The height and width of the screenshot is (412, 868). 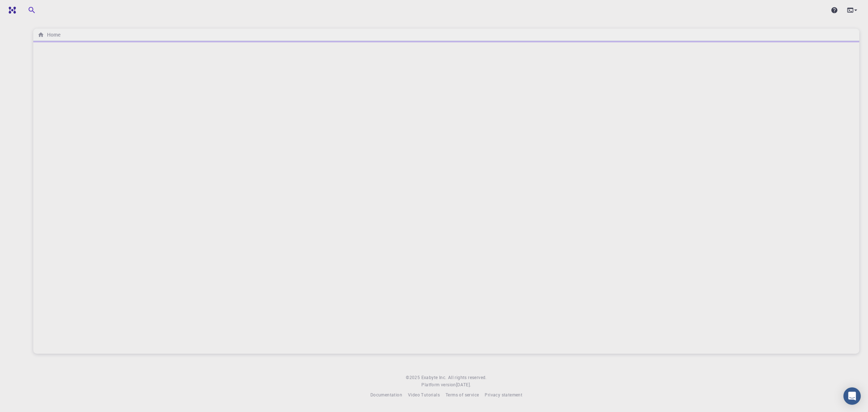 I want to click on h6: Home, so click(x=52, y=35).